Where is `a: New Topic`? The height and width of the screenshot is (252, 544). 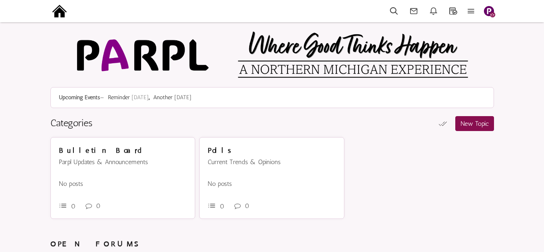 a: New Topic is located at coordinates (475, 123).